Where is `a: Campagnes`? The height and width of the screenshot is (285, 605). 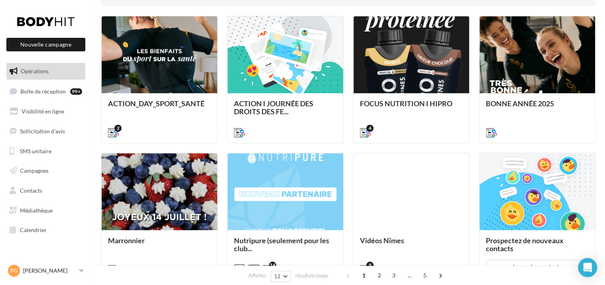 a: Campagnes is located at coordinates (46, 171).